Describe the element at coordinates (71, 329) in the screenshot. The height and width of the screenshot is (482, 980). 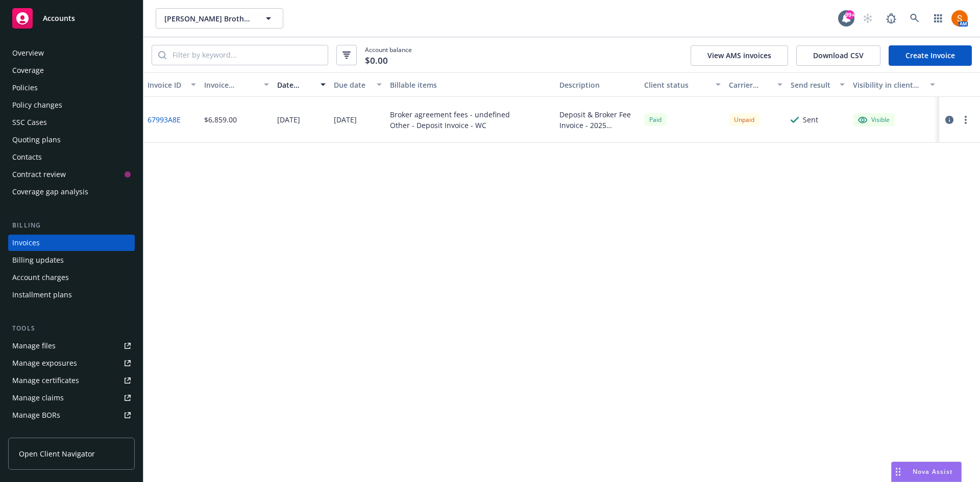
I see `div: Tools` at that location.